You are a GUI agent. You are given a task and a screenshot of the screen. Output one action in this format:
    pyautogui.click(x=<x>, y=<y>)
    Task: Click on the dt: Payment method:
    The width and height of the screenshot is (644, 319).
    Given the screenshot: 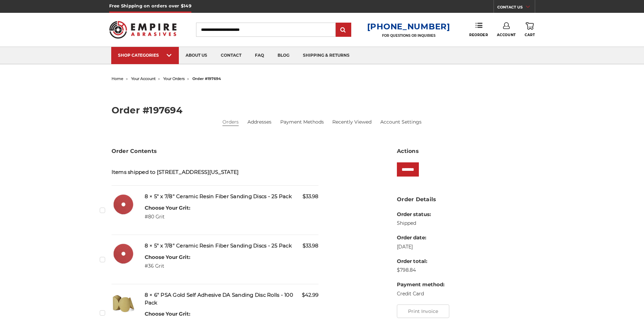 What is the action you would take?
    pyautogui.click(x=420, y=285)
    